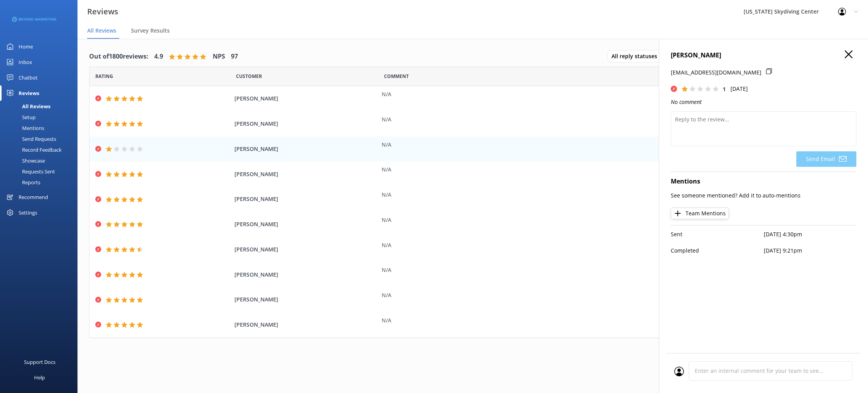 The width and height of the screenshot is (868, 393). I want to click on div: Setup, so click(20, 117).